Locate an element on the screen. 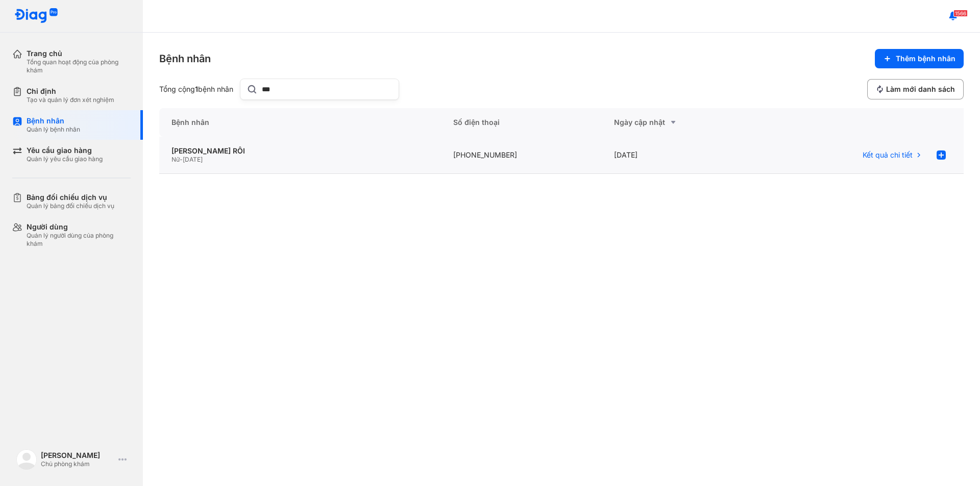  div: Yêu cầu giao hàng is located at coordinates (65, 150).